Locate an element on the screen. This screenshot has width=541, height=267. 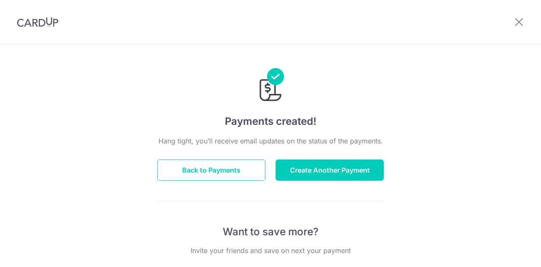
button: Back to Payments is located at coordinates (211, 170).